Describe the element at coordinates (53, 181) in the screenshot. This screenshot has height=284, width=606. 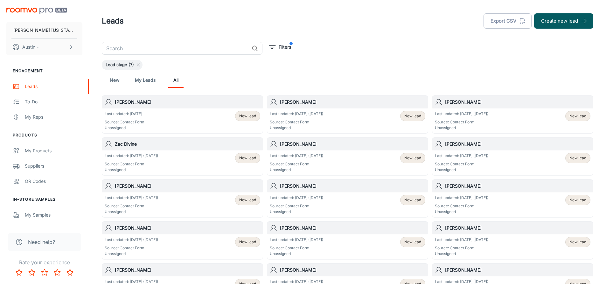
I see `div: QR Codes` at that location.